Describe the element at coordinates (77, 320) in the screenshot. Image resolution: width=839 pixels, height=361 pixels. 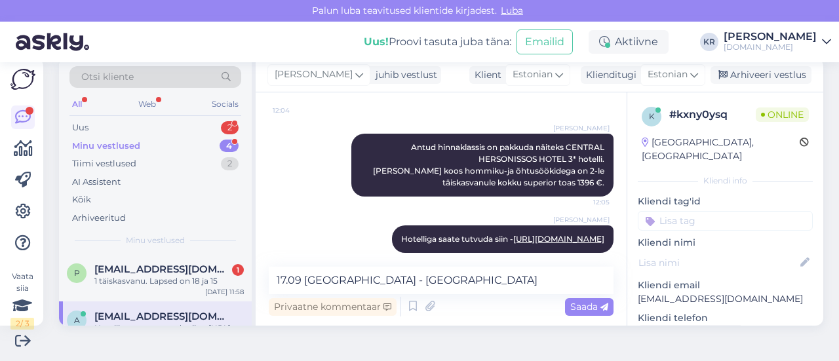
I see `span: a` at that location.